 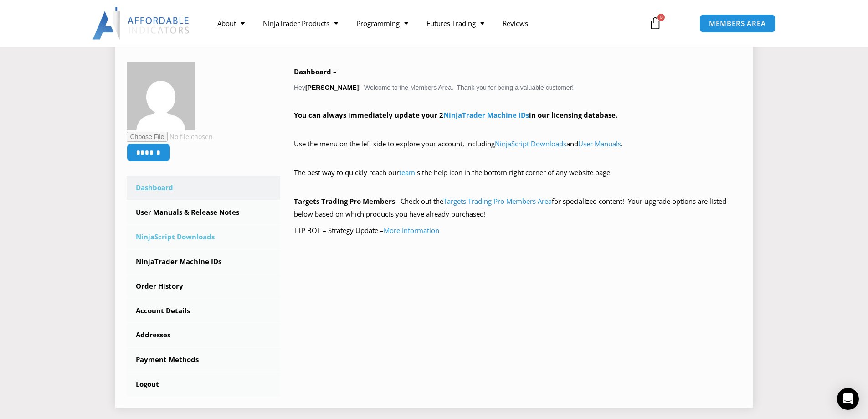 What do you see at coordinates (406, 173) in the screenshot?
I see `a: team` at bounding box center [406, 173].